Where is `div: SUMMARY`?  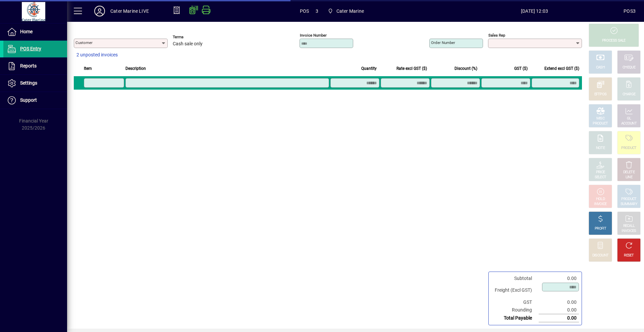 div: SUMMARY is located at coordinates (630, 204).